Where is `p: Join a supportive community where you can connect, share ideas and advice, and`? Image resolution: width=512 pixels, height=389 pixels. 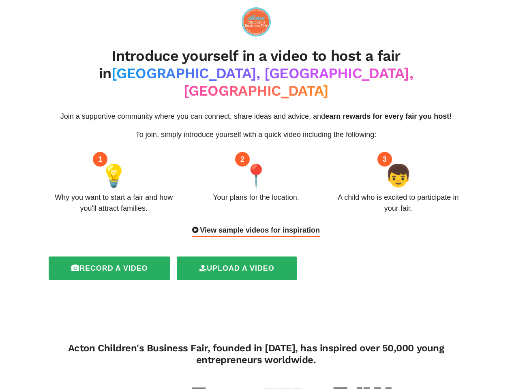
p: Join a supportive community where you can connect, share ideas and advice, and is located at coordinates (256, 116).